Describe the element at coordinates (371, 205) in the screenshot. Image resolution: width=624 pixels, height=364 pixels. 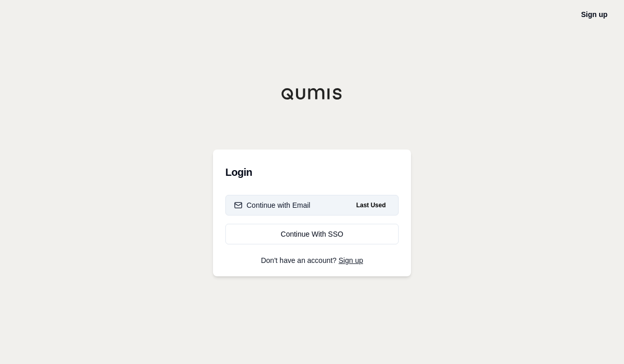
I see `span: Last Used` at that location.